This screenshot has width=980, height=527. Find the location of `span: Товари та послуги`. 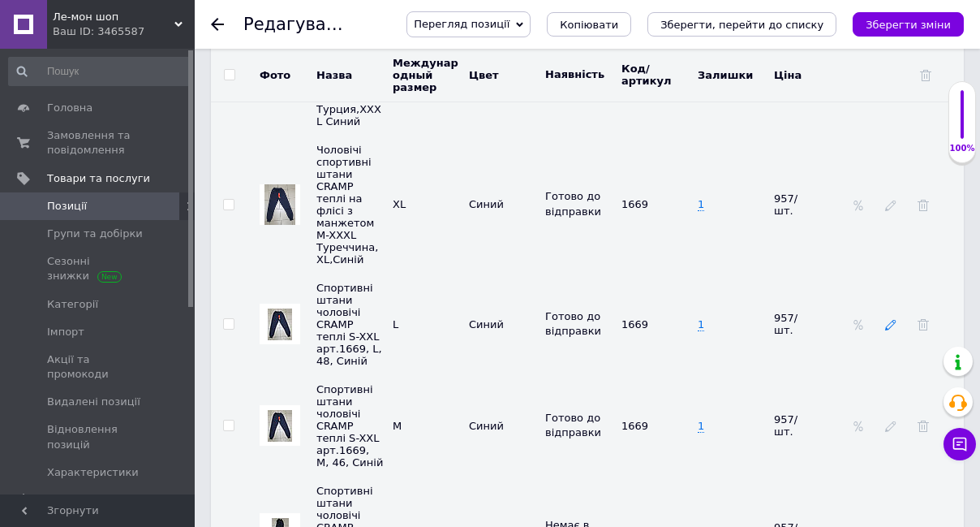

span: Товари та послуги is located at coordinates (98, 179).